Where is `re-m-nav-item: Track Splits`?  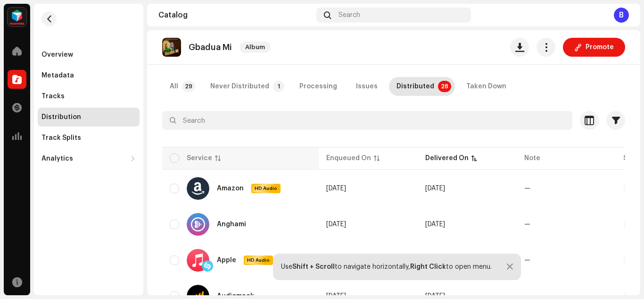
re-m-nav-item: Track Splits is located at coordinates (89, 138).